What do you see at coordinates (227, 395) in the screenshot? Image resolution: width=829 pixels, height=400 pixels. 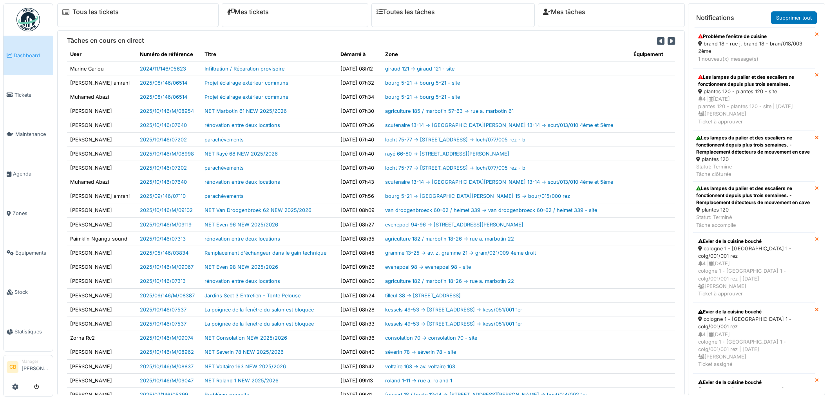 I see `a: Problème sonnette` at bounding box center [227, 395].